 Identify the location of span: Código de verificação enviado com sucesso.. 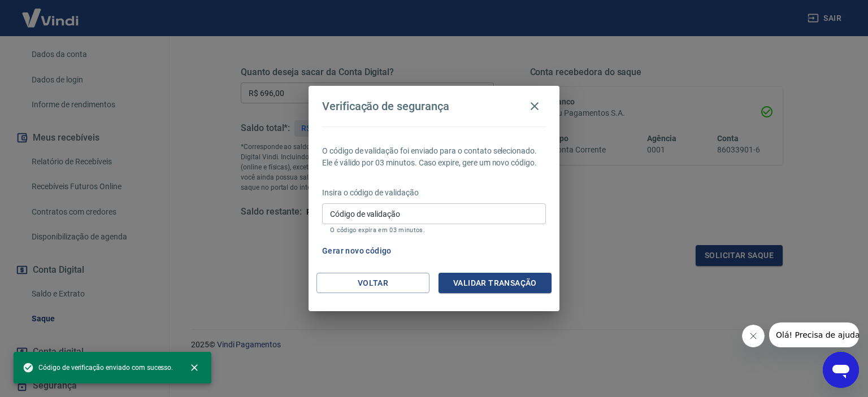
(98, 367).